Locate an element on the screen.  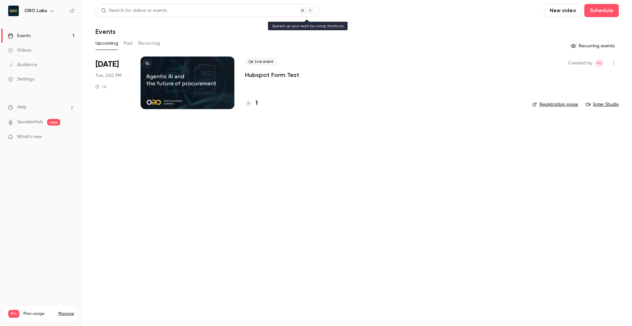
a: Hubspot Form Test is located at coordinates (272, 75).